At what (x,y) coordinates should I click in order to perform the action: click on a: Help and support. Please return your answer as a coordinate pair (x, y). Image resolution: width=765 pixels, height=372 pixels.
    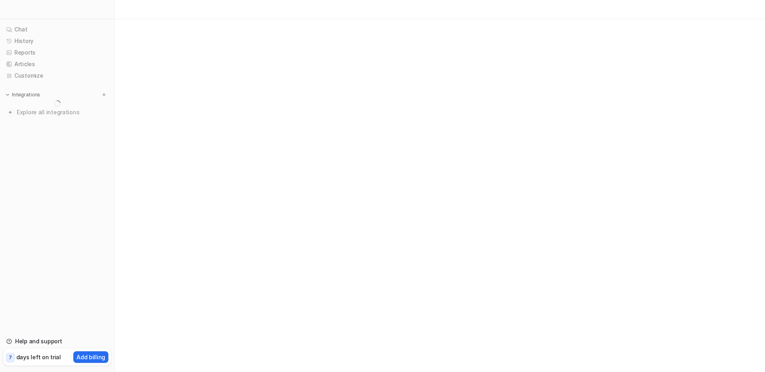
    Looking at the image, I should click on (57, 341).